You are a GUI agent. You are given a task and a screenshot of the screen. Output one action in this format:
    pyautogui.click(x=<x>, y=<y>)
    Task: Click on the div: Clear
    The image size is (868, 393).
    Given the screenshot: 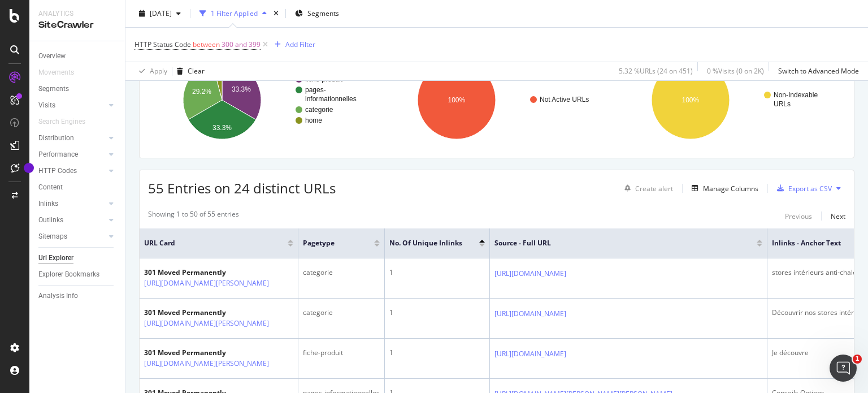 What is the action you would take?
    pyautogui.click(x=196, y=71)
    